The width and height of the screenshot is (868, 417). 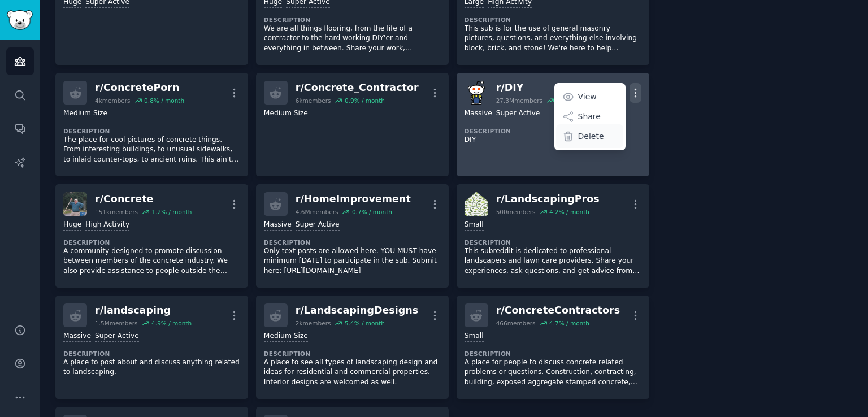 I want to click on p: DIY, so click(x=553, y=140).